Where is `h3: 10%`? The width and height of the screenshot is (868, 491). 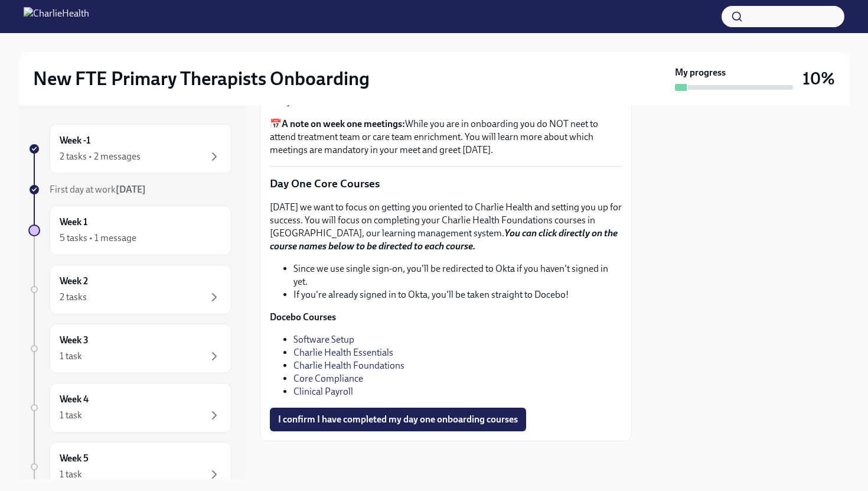
h3: 10% is located at coordinates (818, 78).